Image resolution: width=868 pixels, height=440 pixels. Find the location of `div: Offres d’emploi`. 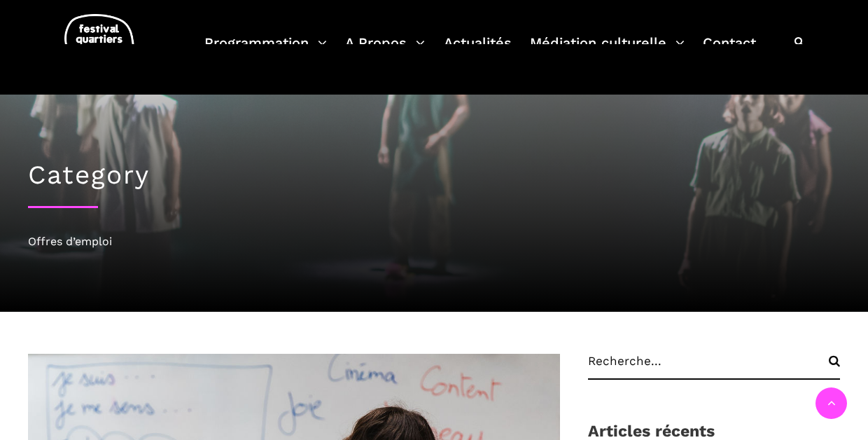

div: Offres d’emploi is located at coordinates (434, 241).